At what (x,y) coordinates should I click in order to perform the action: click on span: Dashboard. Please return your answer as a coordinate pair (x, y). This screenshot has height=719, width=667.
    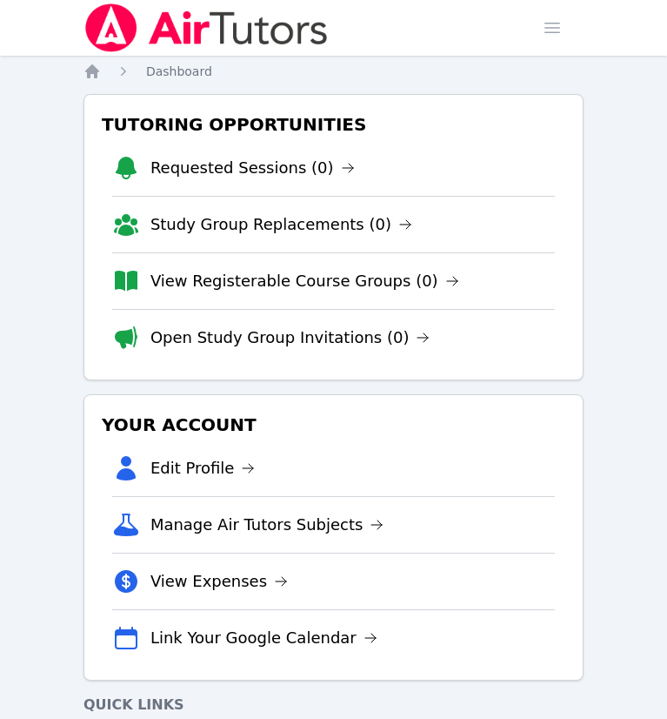
    Looking at the image, I should click on (179, 71).